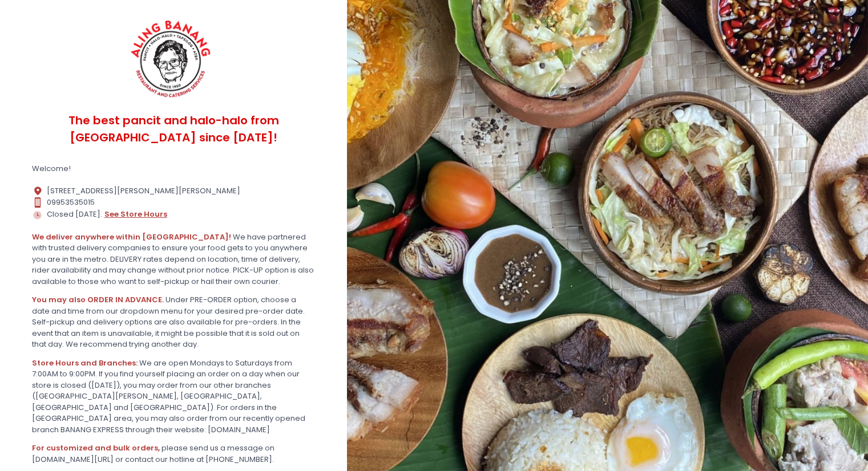 This screenshot has width=868, height=471. Describe the element at coordinates (173, 397) in the screenshot. I see `div: We are open Mondays to Saturdays from 7:00AM to 9:00PM. If you find yourself placing an order on ...` at that location.